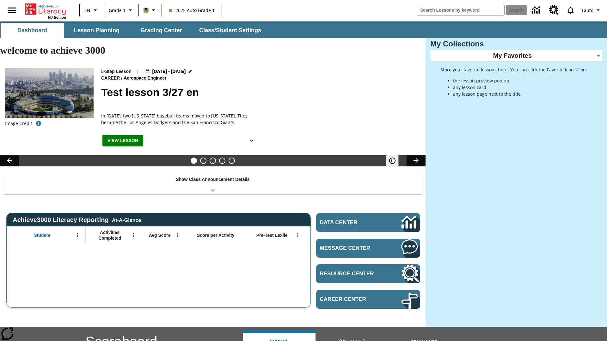  Describe the element at coordinates (232, 161) in the screenshot. I see `button: Slide 5 Remembering Justice O'Connor` at that location.